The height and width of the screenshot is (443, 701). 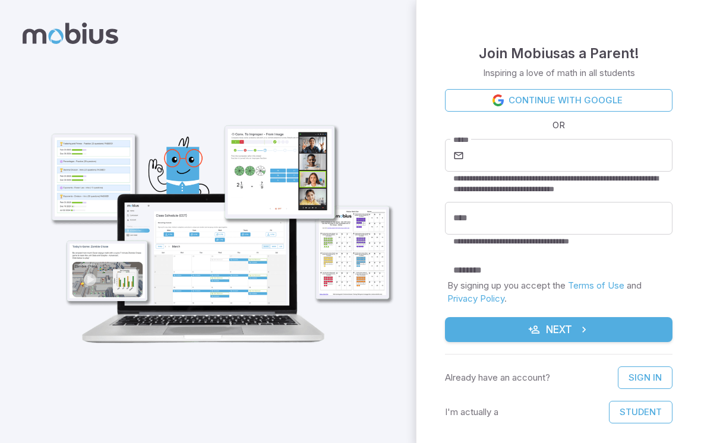 What do you see at coordinates (596, 285) in the screenshot?
I see `a: Terms of Use` at bounding box center [596, 285].